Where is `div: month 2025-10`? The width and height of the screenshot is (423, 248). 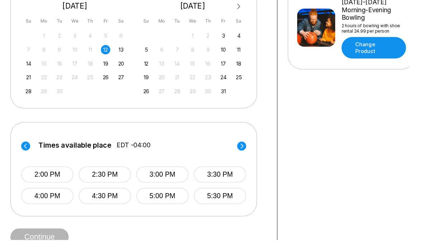 div: month 2025-10 is located at coordinates (199, 65).